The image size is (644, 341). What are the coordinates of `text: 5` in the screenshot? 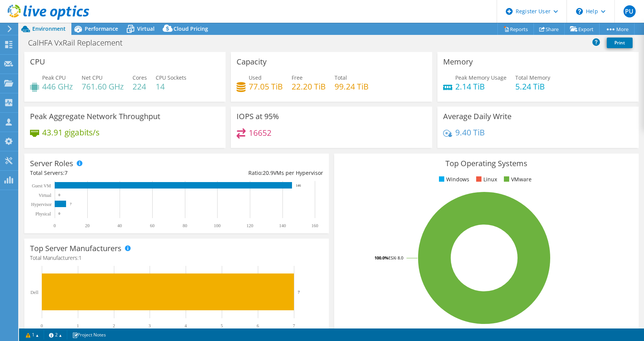 It's located at (222, 326).